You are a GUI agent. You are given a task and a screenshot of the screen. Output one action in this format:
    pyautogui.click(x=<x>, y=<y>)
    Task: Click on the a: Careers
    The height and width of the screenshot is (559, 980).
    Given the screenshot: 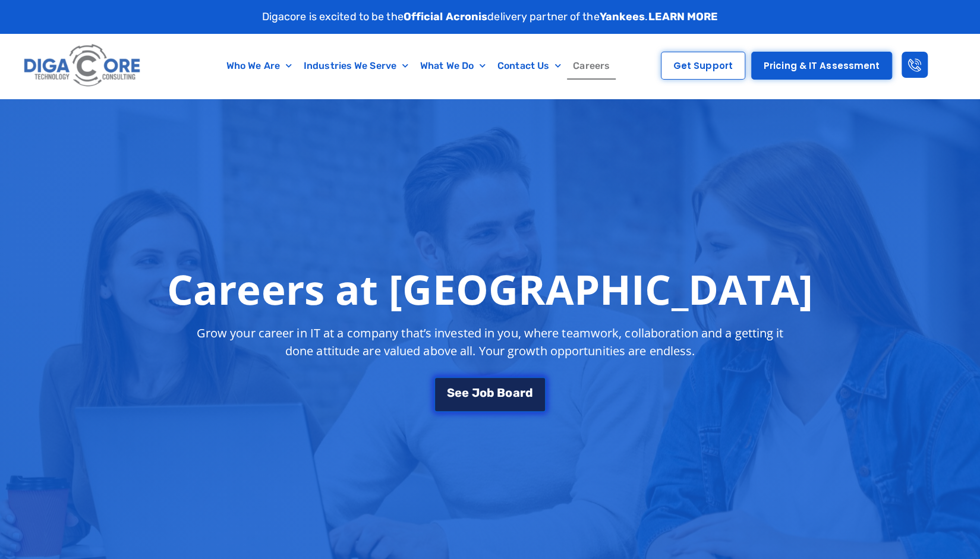 What is the action you would take?
    pyautogui.click(x=592, y=66)
    